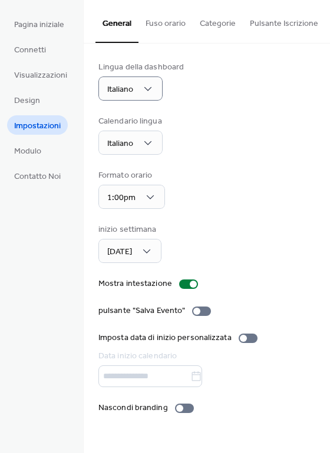  Describe the element at coordinates (37, 175) in the screenshot. I see `a: Contatto Noi` at that location.